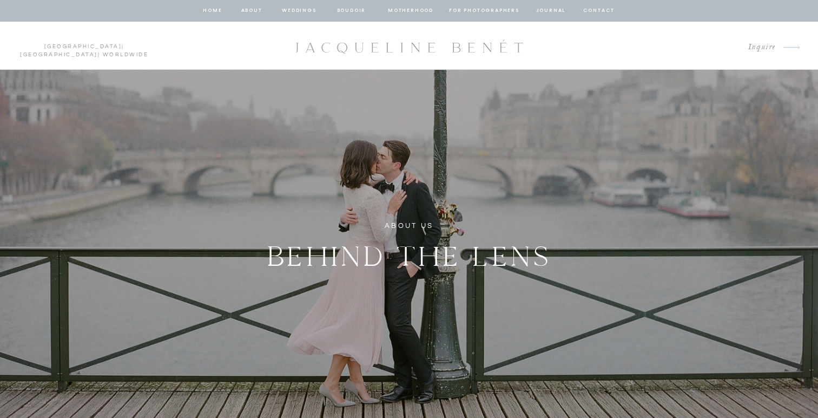 Image resolution: width=818 pixels, height=418 pixels. I want to click on nav: Weddings, so click(299, 11).